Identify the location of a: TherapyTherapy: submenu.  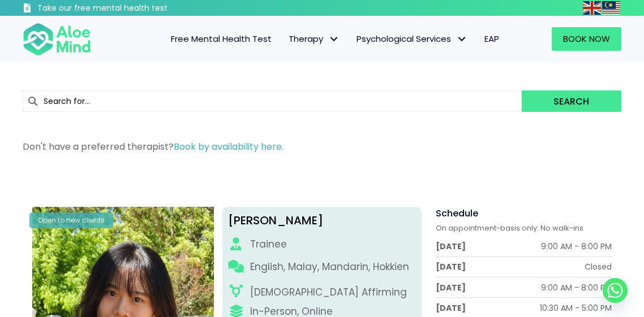
(314, 39).